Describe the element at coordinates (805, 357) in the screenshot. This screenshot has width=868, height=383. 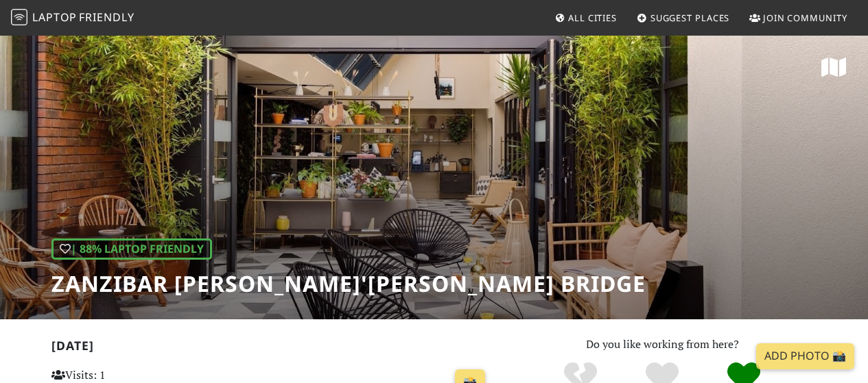
I see `a: Add Photo 📸` at that location.